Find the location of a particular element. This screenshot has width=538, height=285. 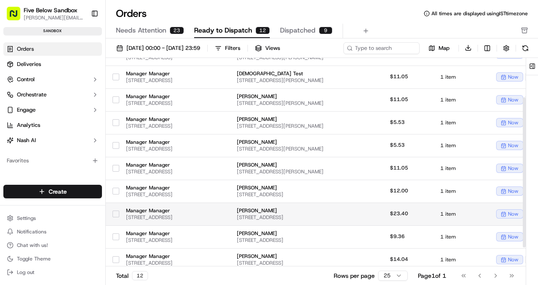

span: Map is located at coordinates (444, 48).